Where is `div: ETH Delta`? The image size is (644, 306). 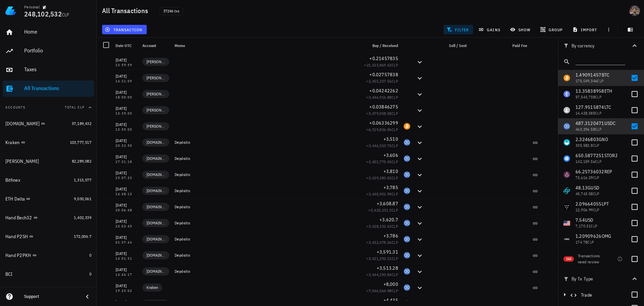 div: ETH Delta is located at coordinates (15, 199).